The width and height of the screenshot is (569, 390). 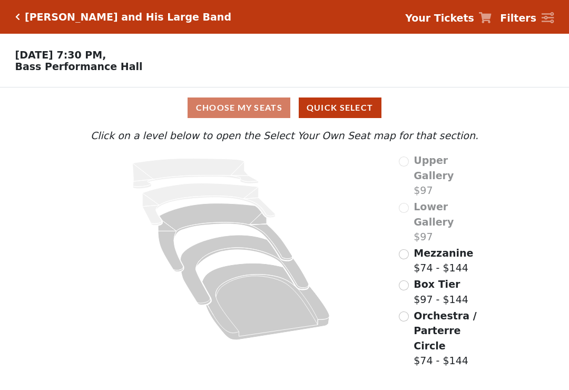 I want to click on label: $97 - $144, so click(x=441, y=291).